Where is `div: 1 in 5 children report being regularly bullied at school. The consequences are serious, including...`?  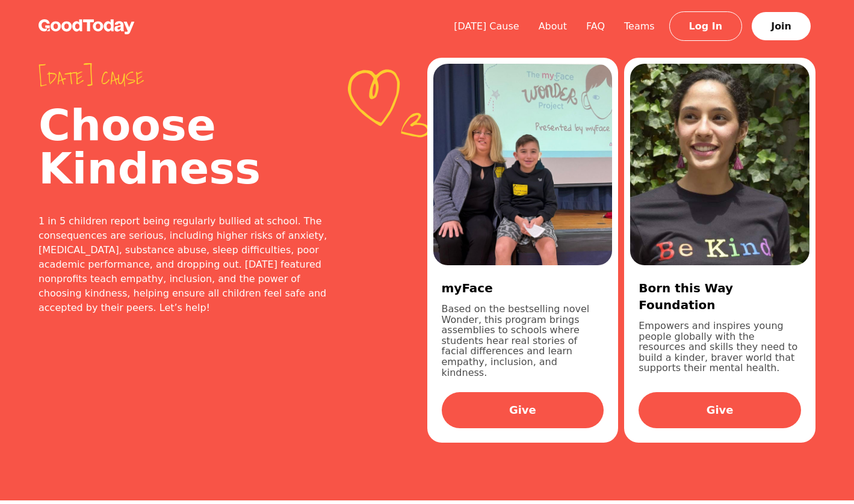
div: 1 in 5 children report being regularly bullied at school. The consequences are serious, including... is located at coordinates (185, 265).